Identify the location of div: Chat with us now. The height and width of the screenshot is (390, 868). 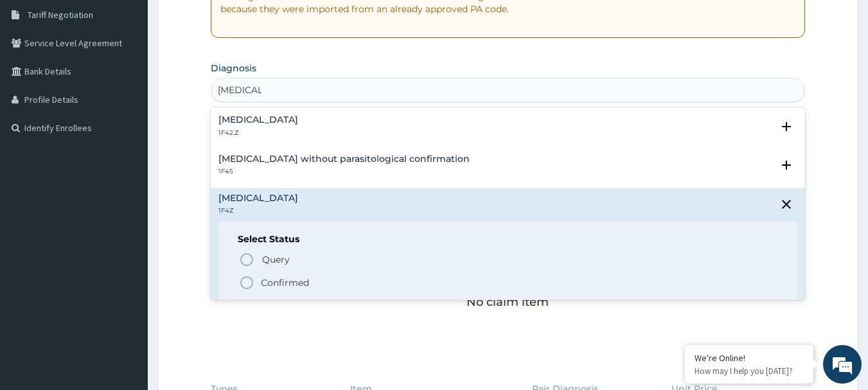
(141, 80).